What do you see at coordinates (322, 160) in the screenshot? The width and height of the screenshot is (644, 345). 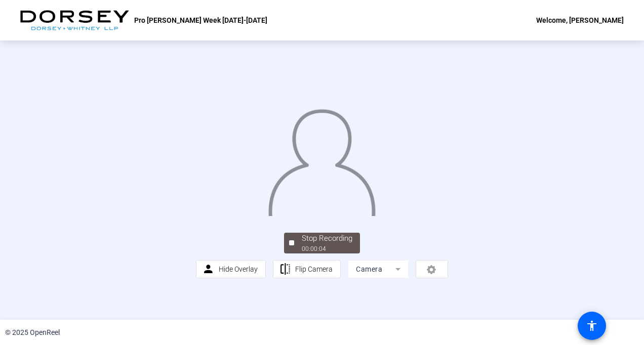 I see `img: overlay` at bounding box center [322, 160].